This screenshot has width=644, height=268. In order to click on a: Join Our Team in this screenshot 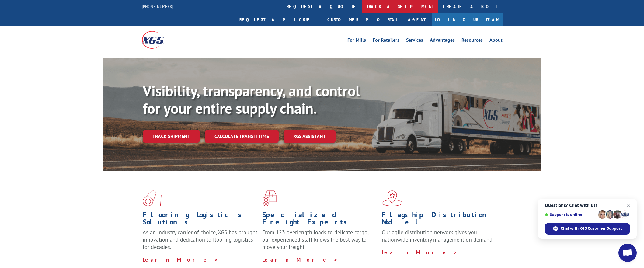, I will do `click(467, 19)`.